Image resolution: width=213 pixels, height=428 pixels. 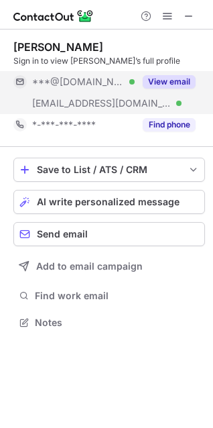 What do you see at coordinates (89, 266) in the screenshot?
I see `span: Add to email campaign` at bounding box center [89, 266].